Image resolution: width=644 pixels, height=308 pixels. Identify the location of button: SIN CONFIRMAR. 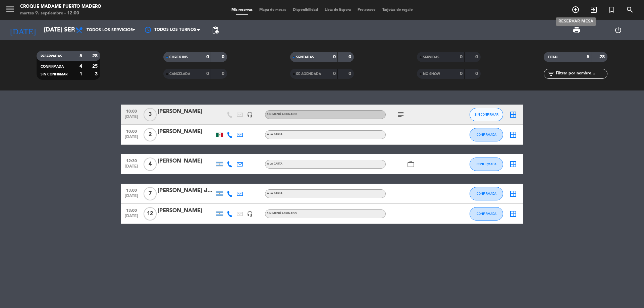
(487, 114).